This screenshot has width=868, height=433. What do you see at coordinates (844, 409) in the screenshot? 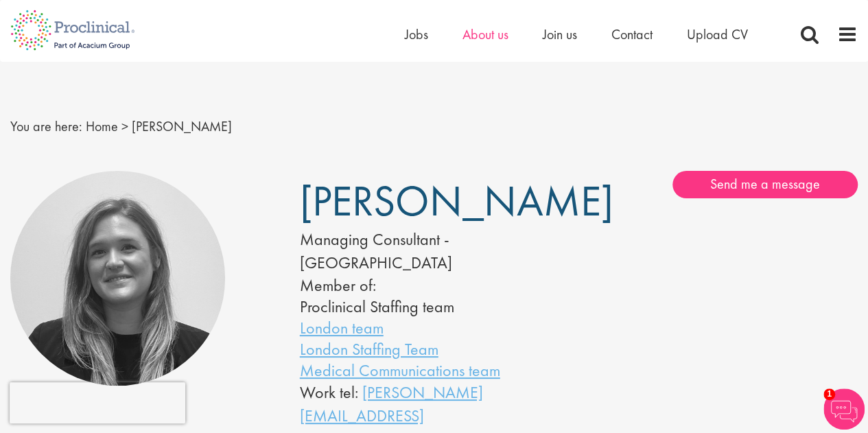
I see `img: Chatbot` at bounding box center [844, 409].